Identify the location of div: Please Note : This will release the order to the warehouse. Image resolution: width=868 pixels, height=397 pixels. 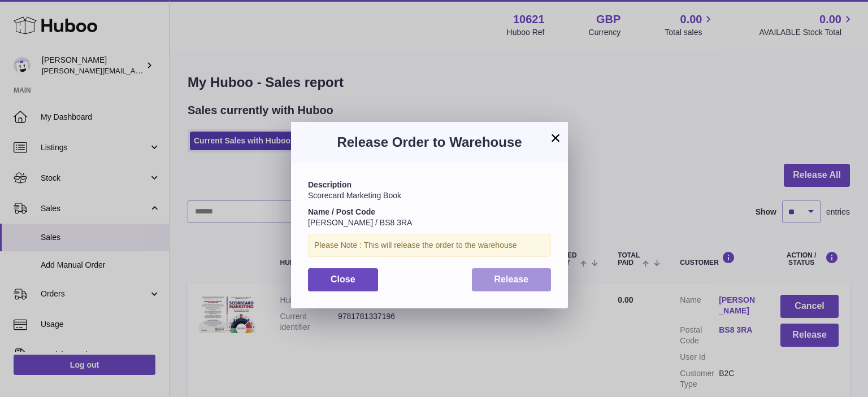
(429, 245).